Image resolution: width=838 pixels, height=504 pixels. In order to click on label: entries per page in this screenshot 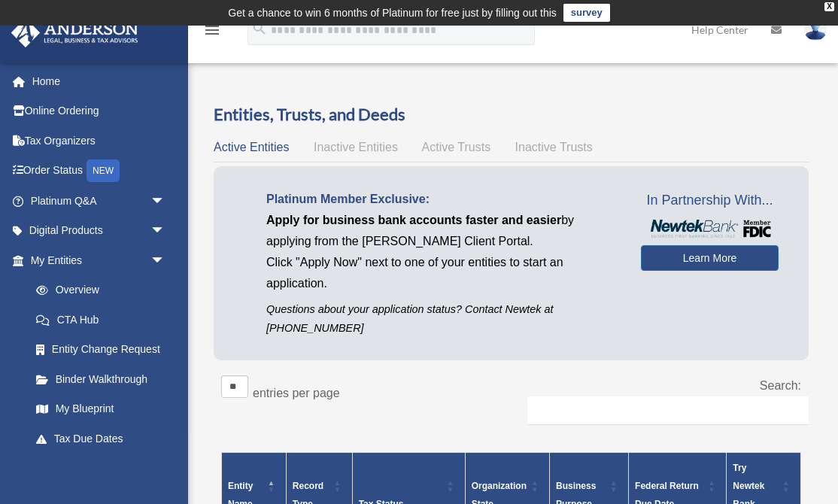, I will do `click(297, 392)`.